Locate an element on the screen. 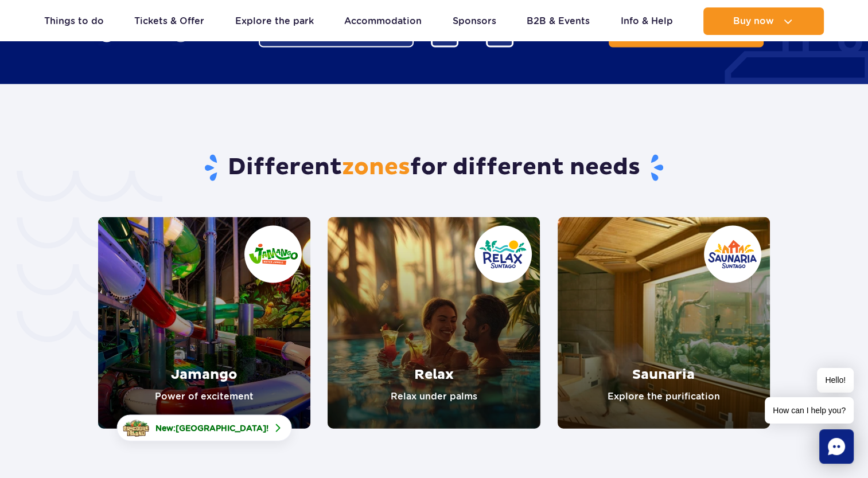 The image size is (868, 478). span: How can I help you? is located at coordinates (809, 411).